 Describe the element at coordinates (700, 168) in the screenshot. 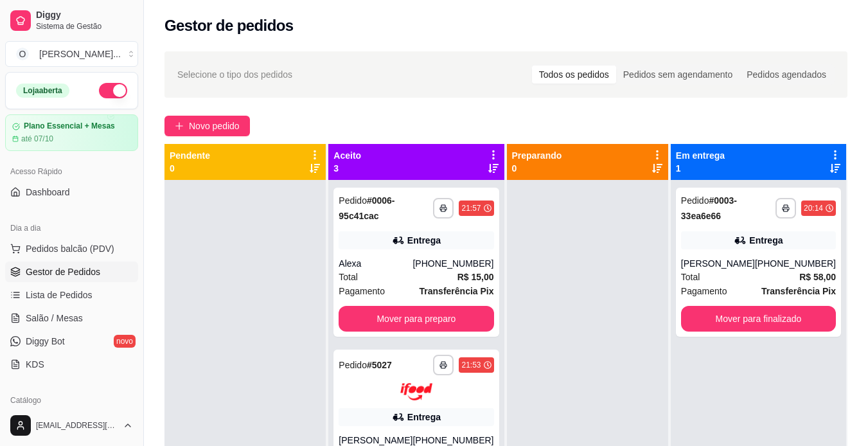

I see `p: 1` at that location.